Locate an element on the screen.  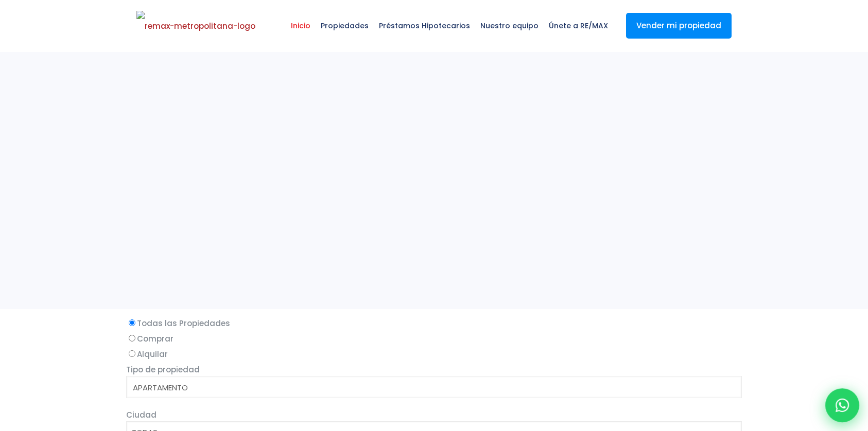
label: Alquilar is located at coordinates (434, 354).